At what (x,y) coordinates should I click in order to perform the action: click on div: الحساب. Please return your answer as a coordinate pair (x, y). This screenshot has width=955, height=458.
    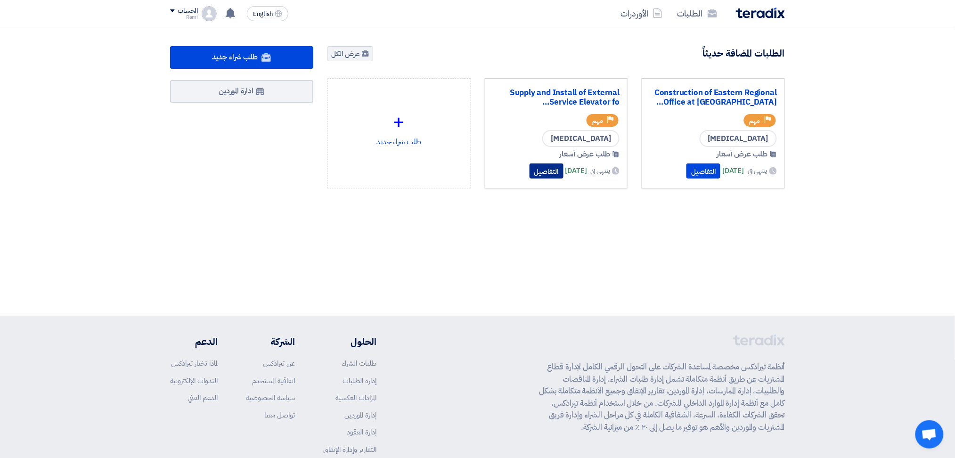
    Looking at the image, I should click on (187, 11).